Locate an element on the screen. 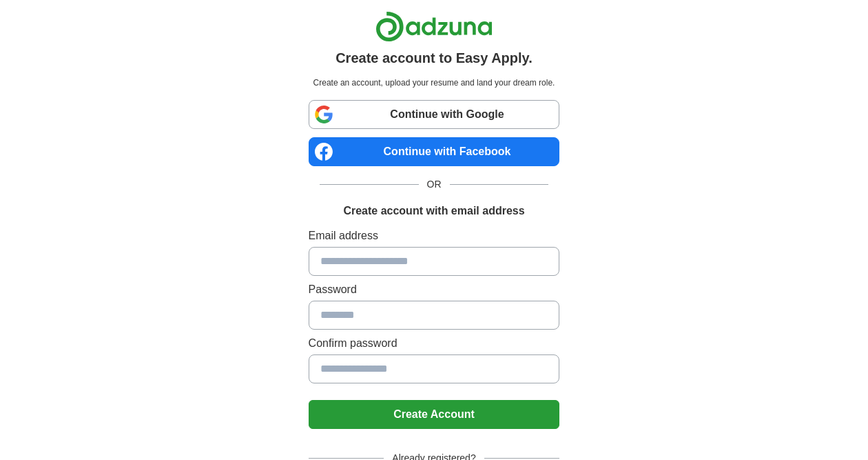 Image resolution: width=868 pixels, height=460 pixels. h1: Create account with email address is located at coordinates (433, 211).